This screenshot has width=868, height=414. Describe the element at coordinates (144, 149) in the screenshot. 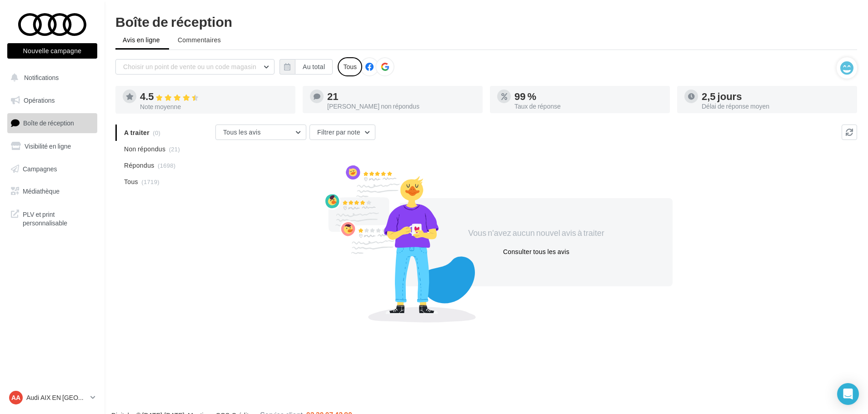

I see `span: Non répondus` at that location.